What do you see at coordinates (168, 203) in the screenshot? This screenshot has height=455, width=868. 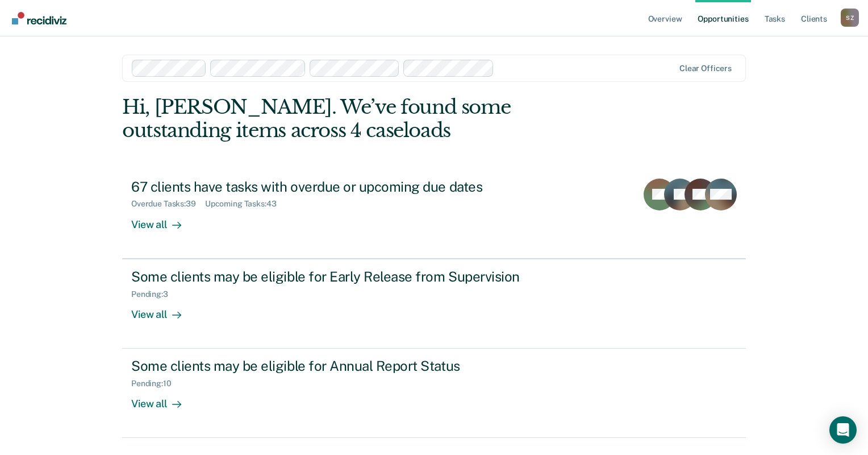 I see `div: Overdue Tasks : 39` at bounding box center [168, 203].